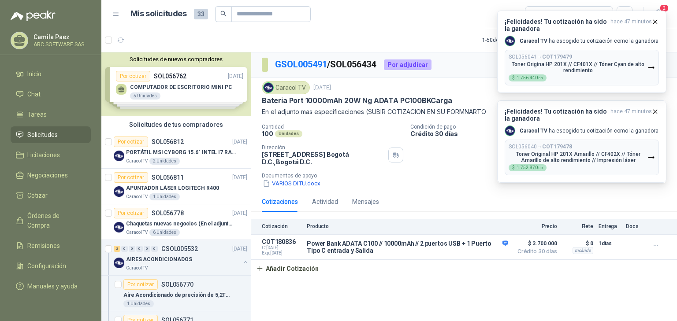  Describe the element at coordinates (557, 147) in the screenshot. I see `b: COT179478` at that location.